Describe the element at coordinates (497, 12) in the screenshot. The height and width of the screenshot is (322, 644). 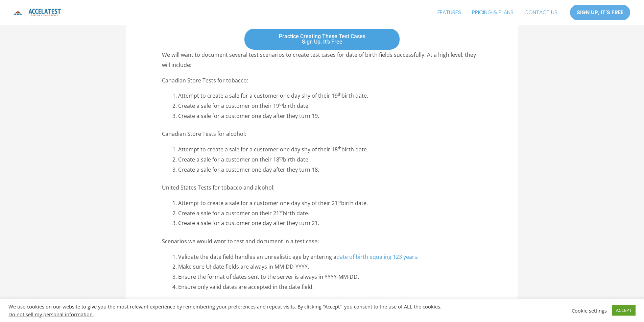
I see `nav: Site Navigation` at that location.